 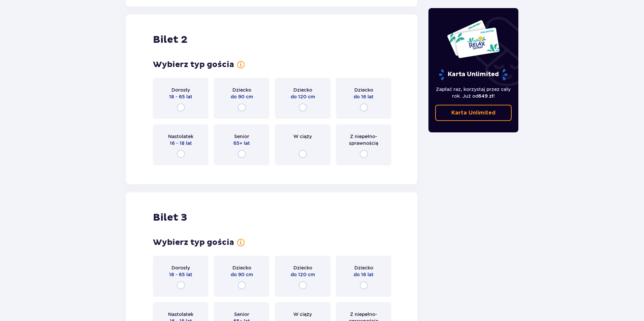 I want to click on p: Zapłać raz, korzystaj przez cały rok. Już od !, so click(x=473, y=92).